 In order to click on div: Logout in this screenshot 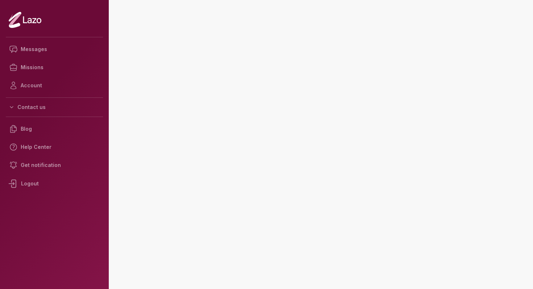, I will do `click(54, 184)`.